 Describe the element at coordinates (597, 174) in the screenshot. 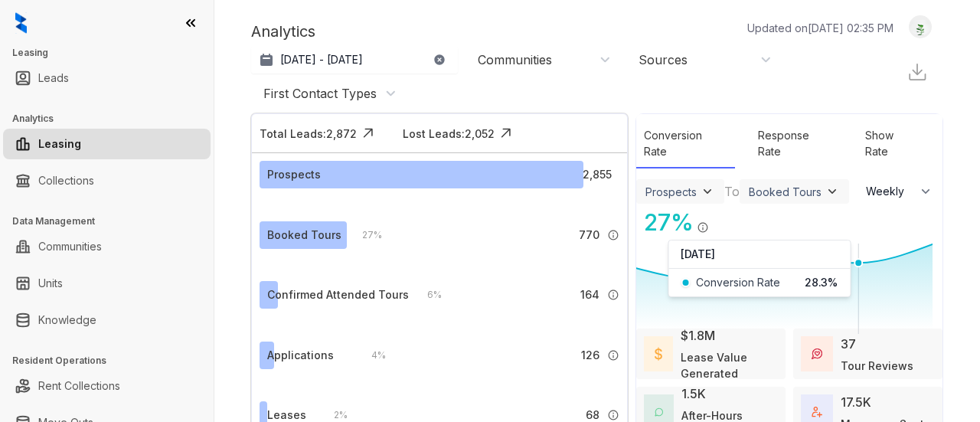

I see `span: 2,855` at that location.